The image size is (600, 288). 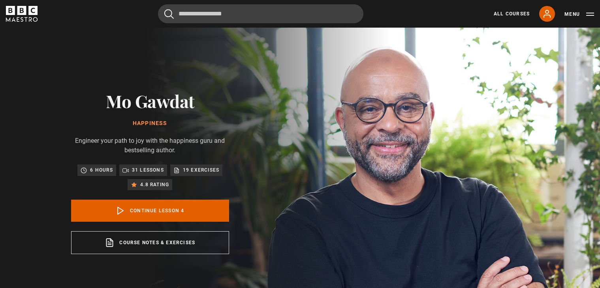 I want to click on input: Search, so click(x=261, y=14).